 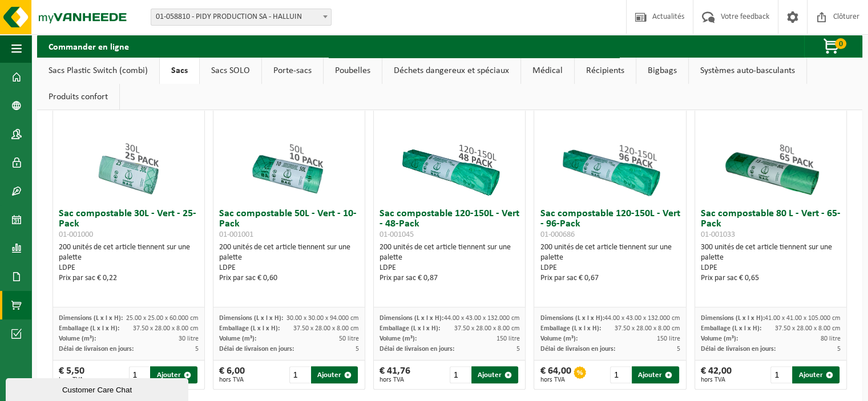 I want to click on a: Sacs Plastic Switch (combi), so click(x=98, y=71).